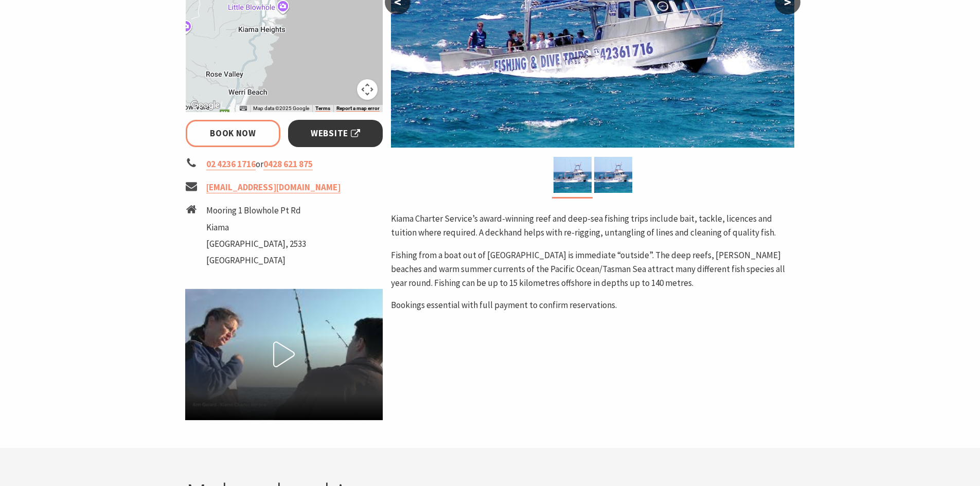 This screenshot has width=980, height=486. What do you see at coordinates (592, 305) in the screenshot?
I see `p: Bookings essential with full payment to confirm reservations.` at bounding box center [592, 305].